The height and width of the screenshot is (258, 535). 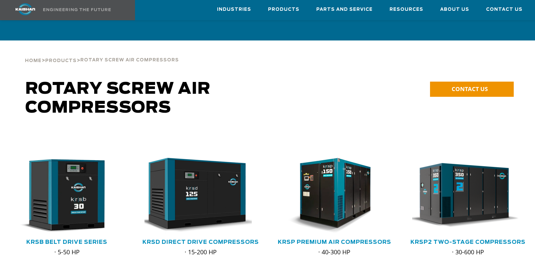 I want to click on a: Home, so click(x=33, y=60).